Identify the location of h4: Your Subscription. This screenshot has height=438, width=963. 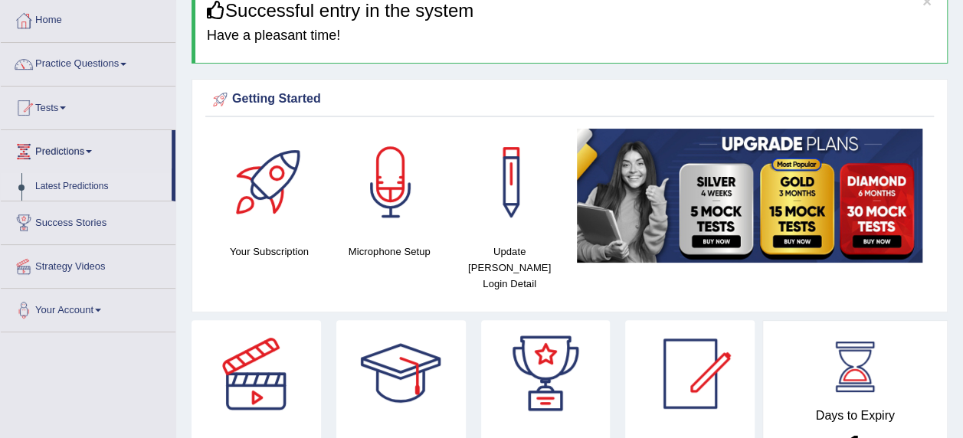
(269, 251).